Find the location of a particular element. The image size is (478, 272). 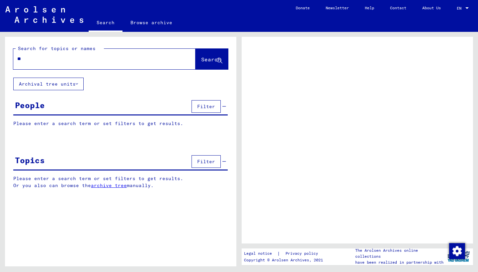

div: People is located at coordinates (30, 105).